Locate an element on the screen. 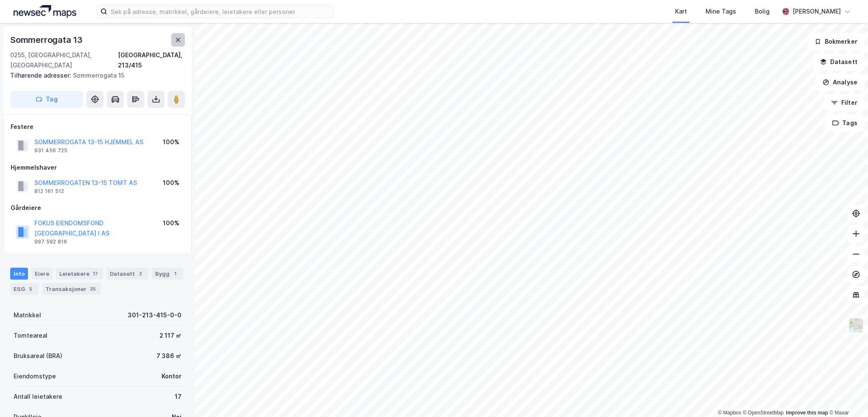  img: Z is located at coordinates (856, 325).